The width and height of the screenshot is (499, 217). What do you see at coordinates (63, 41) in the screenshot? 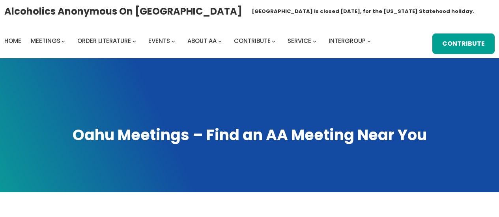
I see `button: Meetings submenu` at bounding box center [63, 41].